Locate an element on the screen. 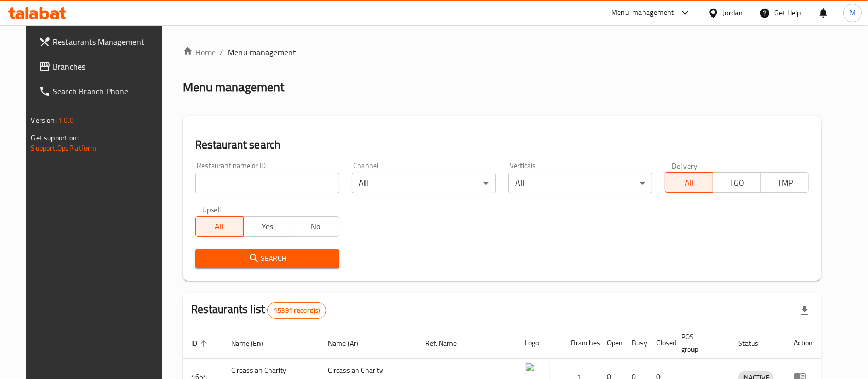  button: Search is located at coordinates (267, 258).